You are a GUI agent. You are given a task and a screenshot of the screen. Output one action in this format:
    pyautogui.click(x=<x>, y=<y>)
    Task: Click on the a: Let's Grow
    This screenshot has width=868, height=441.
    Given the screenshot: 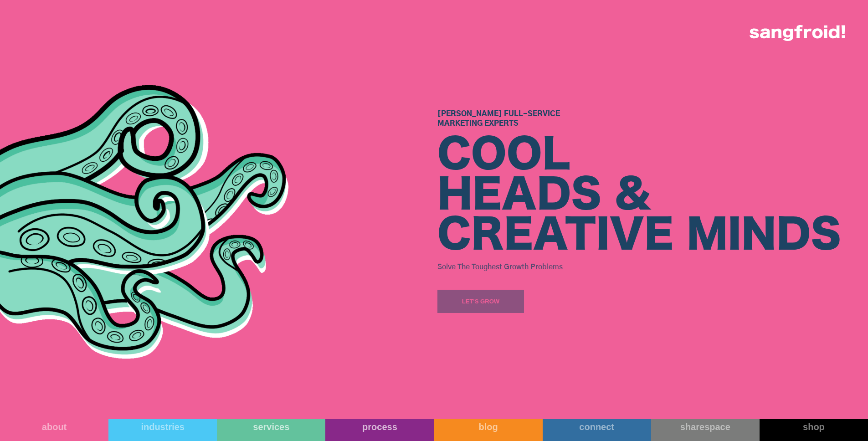 What is the action you would take?
    pyautogui.click(x=481, y=301)
    